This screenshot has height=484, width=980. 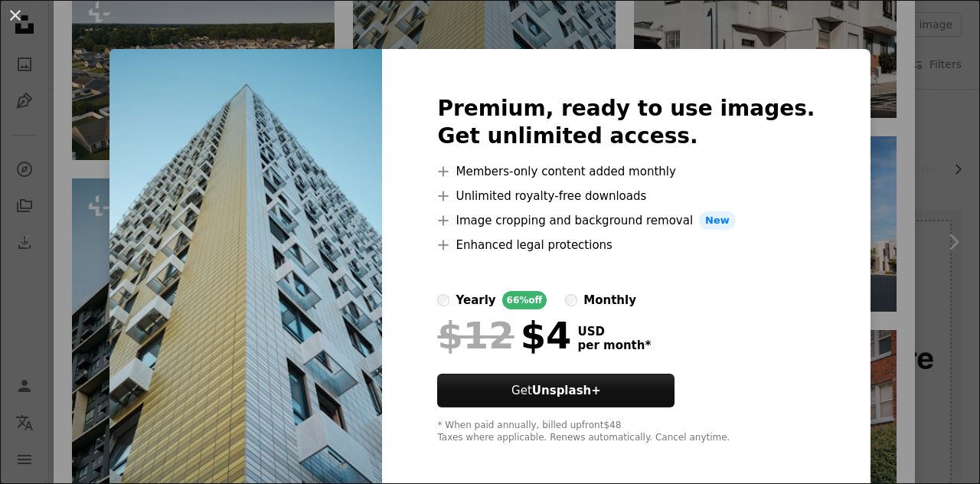 What do you see at coordinates (571, 300) in the screenshot?
I see `input: monthly` at bounding box center [571, 300].